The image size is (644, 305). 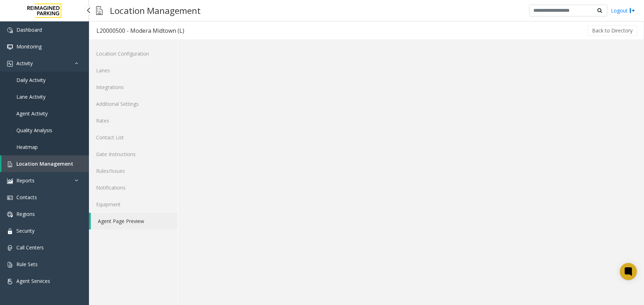 What do you see at coordinates (27, 264) in the screenshot?
I see `span: Rule Sets` at bounding box center [27, 264].